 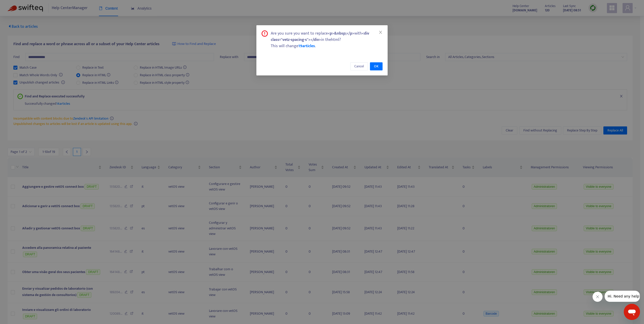 I want to click on span: OK, so click(x=376, y=66).